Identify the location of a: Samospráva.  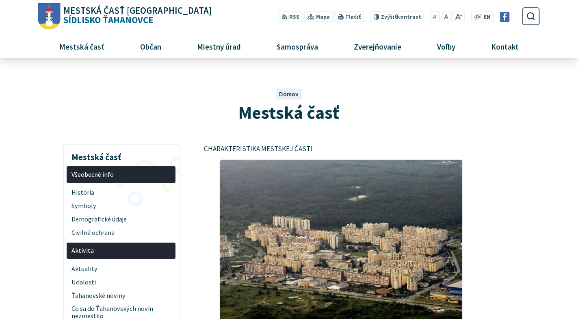
(297, 46).